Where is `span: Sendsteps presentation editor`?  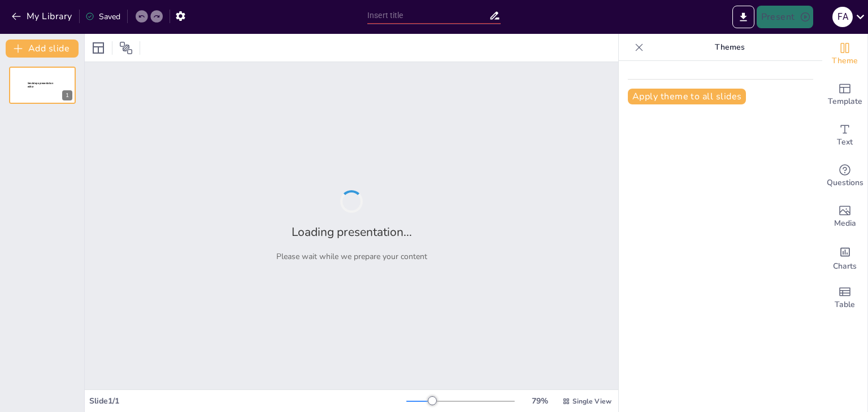
span: Sendsteps presentation editor is located at coordinates (40, 85).